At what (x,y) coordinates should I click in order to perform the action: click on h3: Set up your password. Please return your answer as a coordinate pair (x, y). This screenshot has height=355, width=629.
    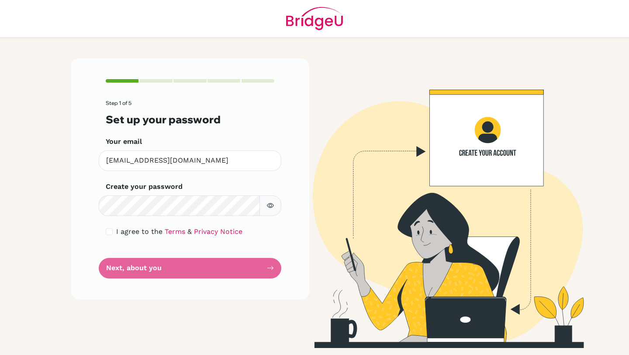
    Looking at the image, I should click on (190, 119).